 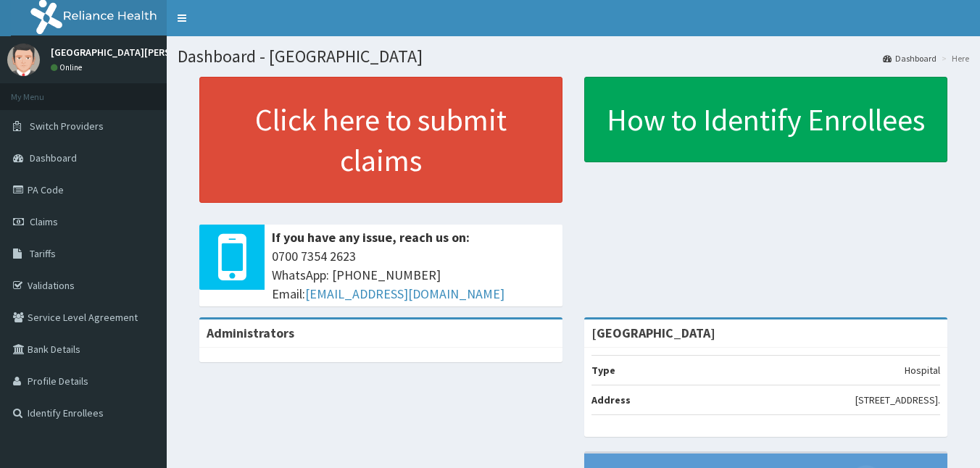 What do you see at coordinates (909, 58) in the screenshot?
I see `a: Dashboard` at bounding box center [909, 58].